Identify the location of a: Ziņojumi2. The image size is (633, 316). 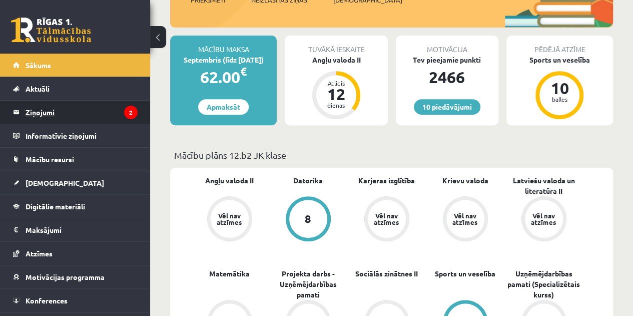
(75, 112).